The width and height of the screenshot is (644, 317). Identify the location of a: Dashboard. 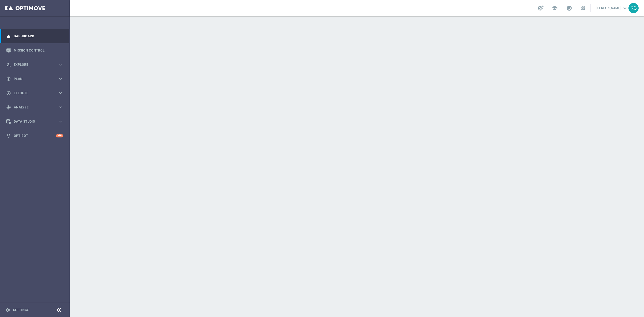
(39, 36).